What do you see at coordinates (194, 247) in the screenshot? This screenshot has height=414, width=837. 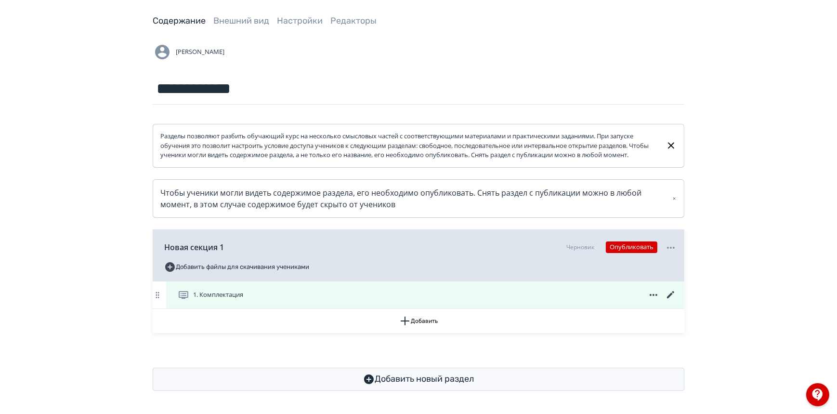 I see `span: Новая секция 1` at bounding box center [194, 247].